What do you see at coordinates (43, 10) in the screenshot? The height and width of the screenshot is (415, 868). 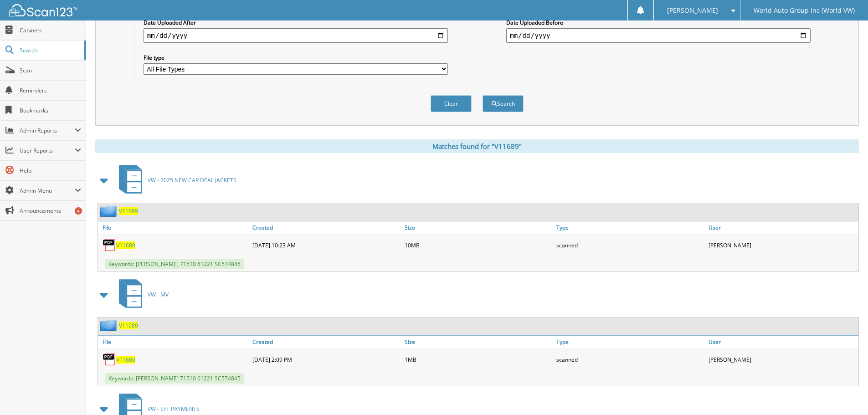 I see `img: scan123-logo-white.svg` at bounding box center [43, 10].